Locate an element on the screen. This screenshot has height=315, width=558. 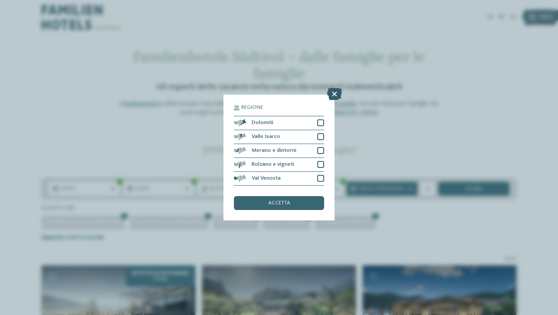
span: Merano e dintorni is located at coordinates (274, 151).